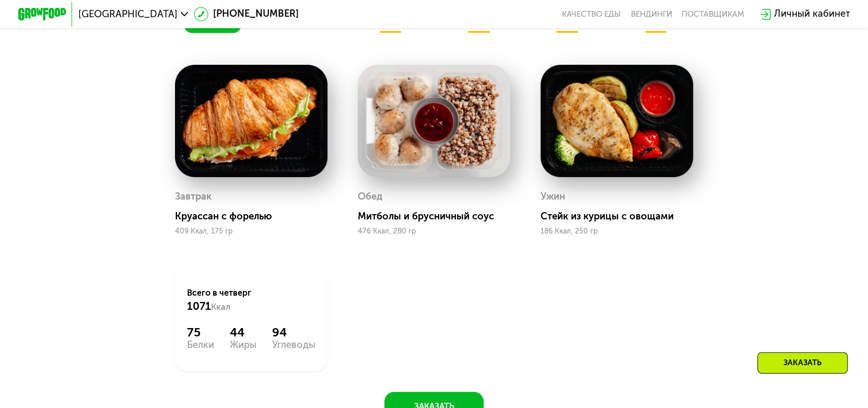  Describe the element at coordinates (294, 345) in the screenshot. I see `div: Углеводы` at that location.